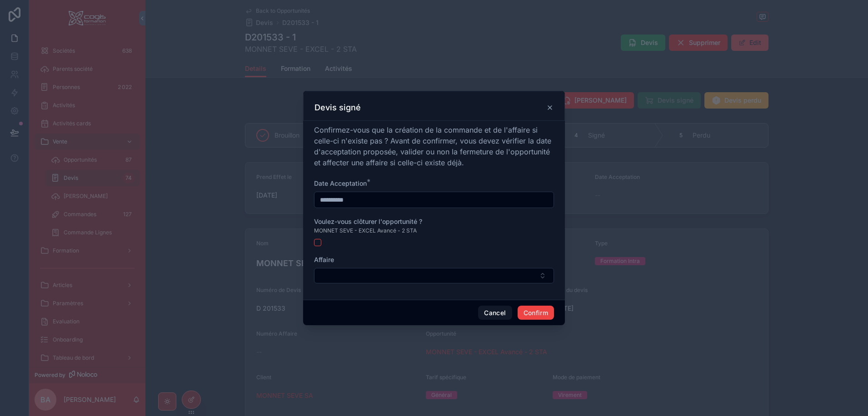 This screenshot has width=868, height=416. I want to click on span: Voulez-vous clôturer l'opportunité ?, so click(368, 221).